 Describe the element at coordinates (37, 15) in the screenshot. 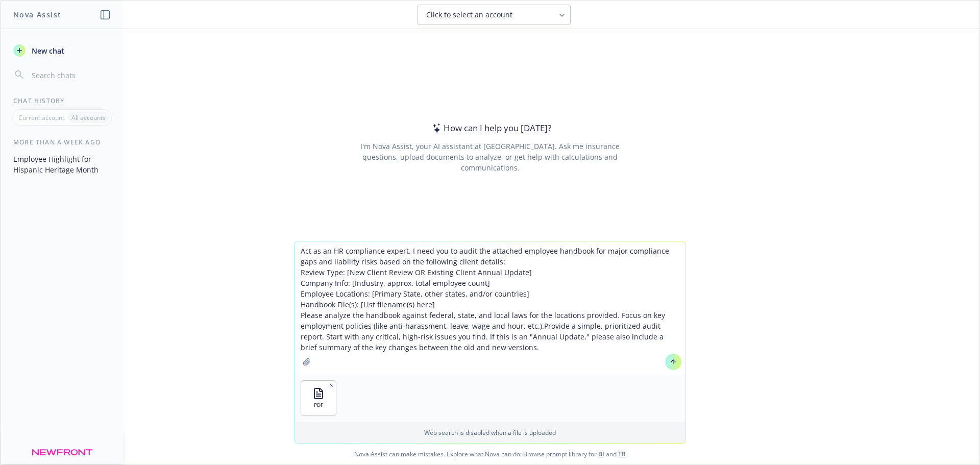

I see `h1: Nova Assist` at that location.